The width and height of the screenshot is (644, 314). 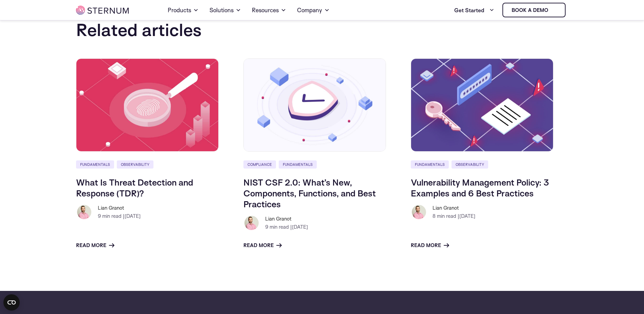 I want to click on a: Company, so click(x=314, y=10).